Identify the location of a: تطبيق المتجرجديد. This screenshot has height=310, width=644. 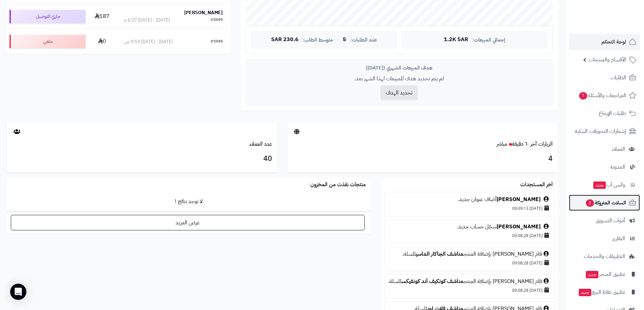
(604, 274).